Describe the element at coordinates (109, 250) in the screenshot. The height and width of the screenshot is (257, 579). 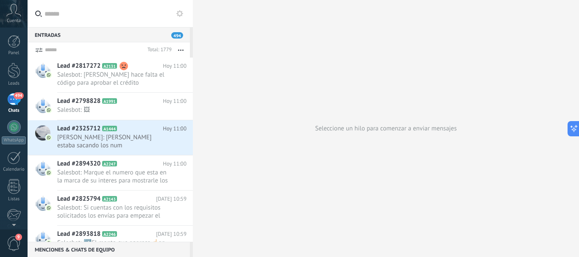
I see `div: Menciones & Chats de equipo` at that location.